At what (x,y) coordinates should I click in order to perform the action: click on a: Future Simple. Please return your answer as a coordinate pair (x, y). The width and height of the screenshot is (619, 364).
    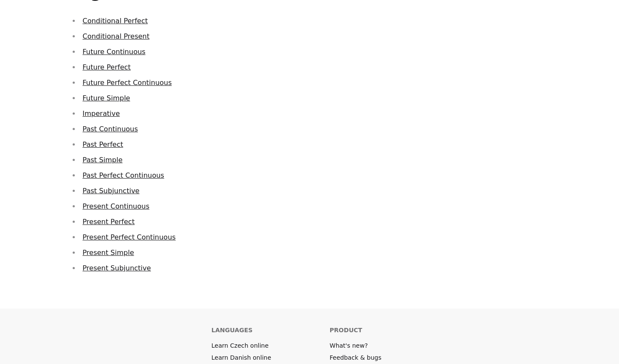
    Looking at the image, I should click on (106, 98).